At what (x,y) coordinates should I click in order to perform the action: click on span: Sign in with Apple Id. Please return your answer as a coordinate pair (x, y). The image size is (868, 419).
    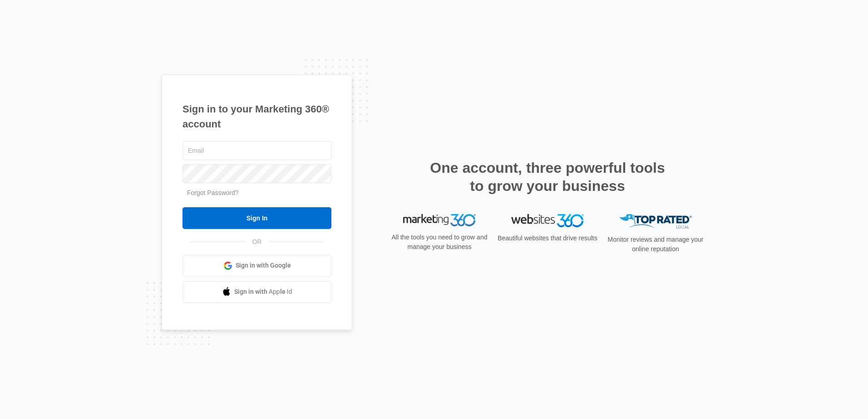
    Looking at the image, I should click on (263, 292).